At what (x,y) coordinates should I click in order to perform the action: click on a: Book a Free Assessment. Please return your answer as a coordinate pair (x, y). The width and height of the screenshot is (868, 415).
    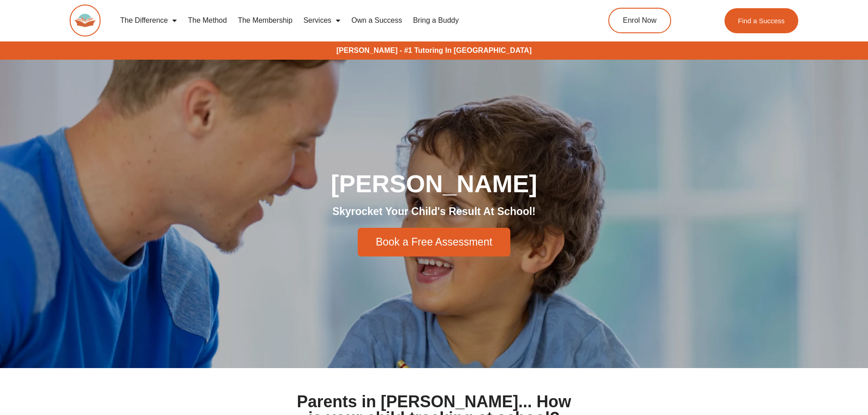
    Looking at the image, I should click on (435, 242).